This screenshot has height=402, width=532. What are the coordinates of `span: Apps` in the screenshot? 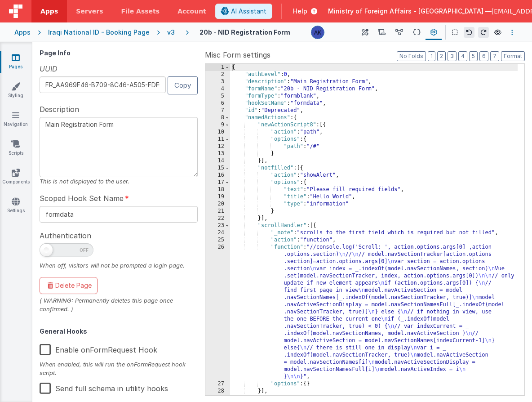 It's located at (49, 12).